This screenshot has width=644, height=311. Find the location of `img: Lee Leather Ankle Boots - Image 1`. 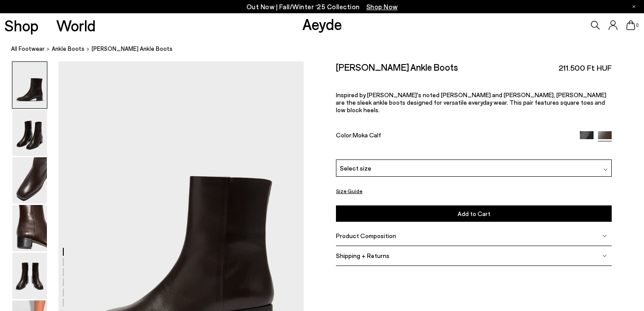

img: Lee Leather Ankle Boots - Image 1 is located at coordinates (29, 85).